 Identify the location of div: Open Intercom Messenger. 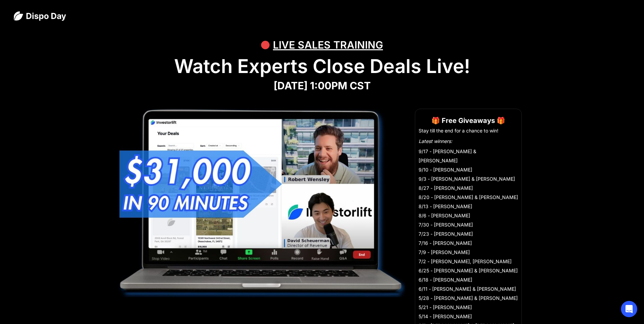
(629, 309).